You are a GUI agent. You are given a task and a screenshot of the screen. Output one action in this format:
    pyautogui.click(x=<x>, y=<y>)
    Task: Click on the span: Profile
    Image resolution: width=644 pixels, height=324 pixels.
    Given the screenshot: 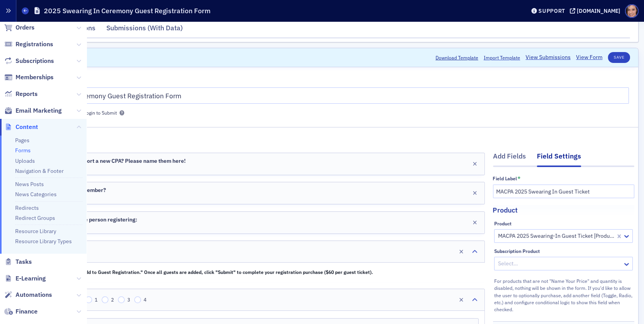 What is the action you would take?
    pyautogui.click(x=632, y=11)
    